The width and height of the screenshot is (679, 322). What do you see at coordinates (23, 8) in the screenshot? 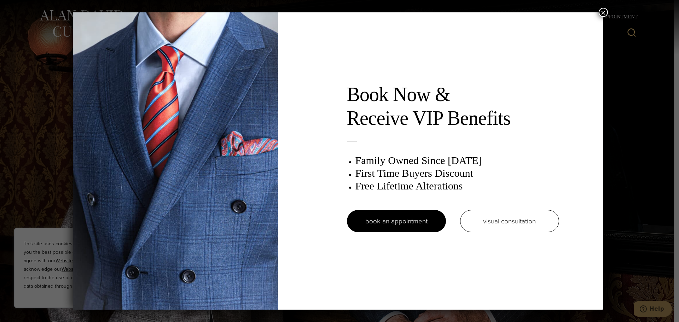
I see `span: Help` at bounding box center [23, 8].